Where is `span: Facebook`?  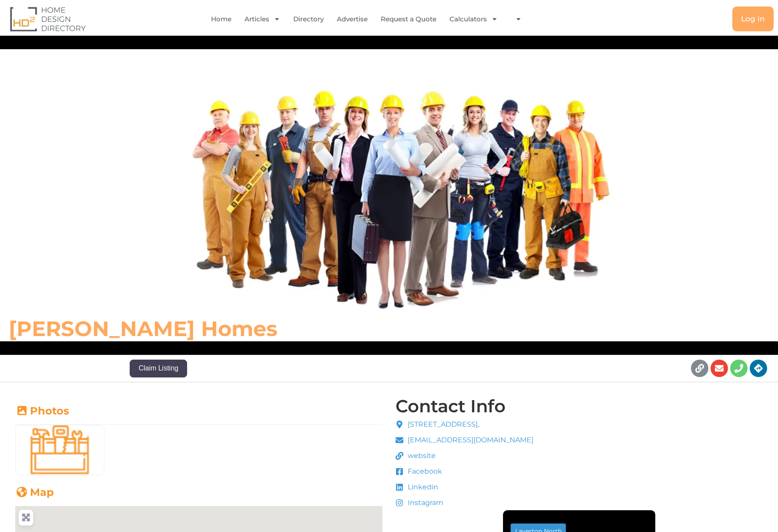
span: Facebook is located at coordinates (424, 471).